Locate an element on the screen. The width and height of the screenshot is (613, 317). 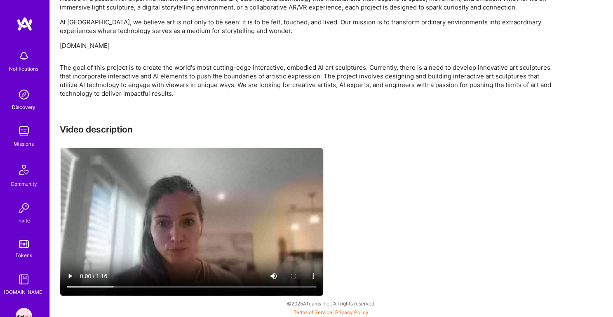
img: discovery is located at coordinates (24, 94).